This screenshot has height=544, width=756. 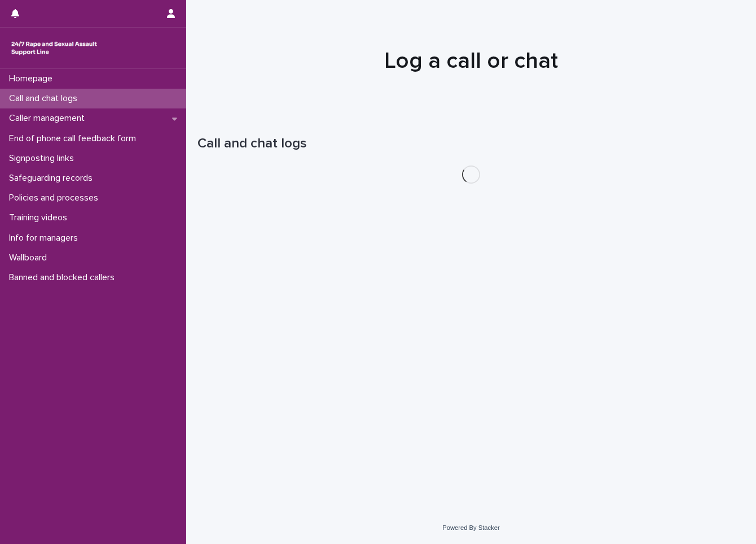 What do you see at coordinates (470, 527) in the screenshot?
I see `a: Powered By Stacker` at bounding box center [470, 527].